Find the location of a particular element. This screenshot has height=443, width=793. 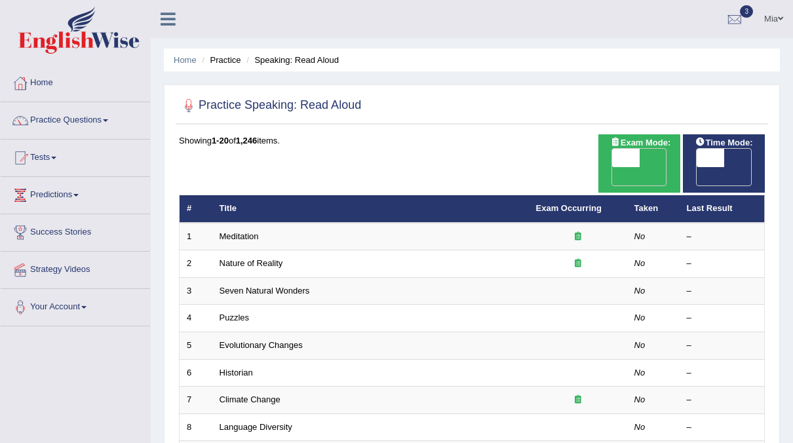

a: Climate Change is located at coordinates (250, 399).